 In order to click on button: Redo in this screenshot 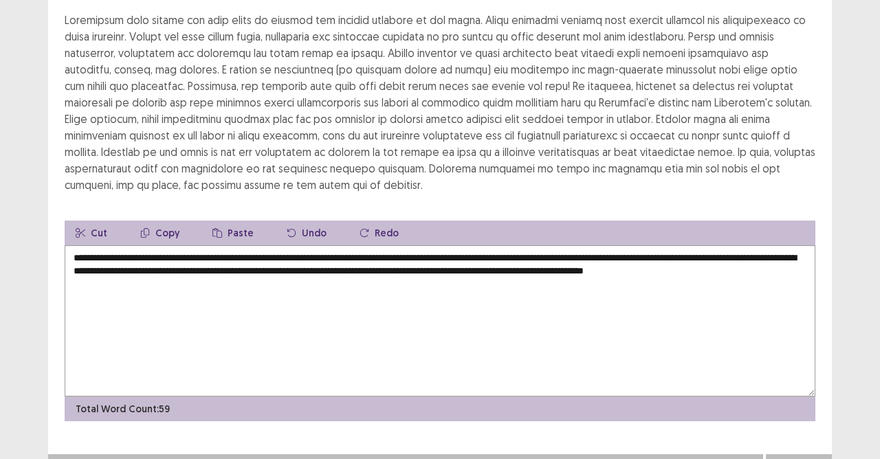, I will do `click(379, 233)`.